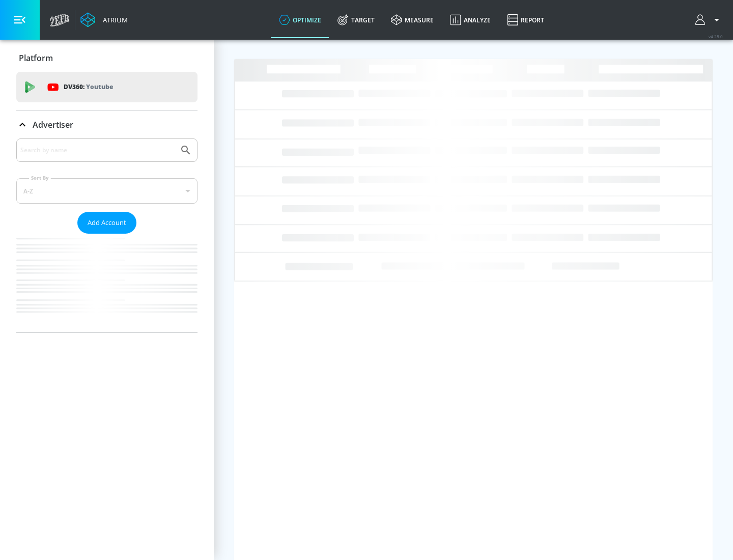 The height and width of the screenshot is (560, 733). I want to click on a: optimize, so click(300, 20).